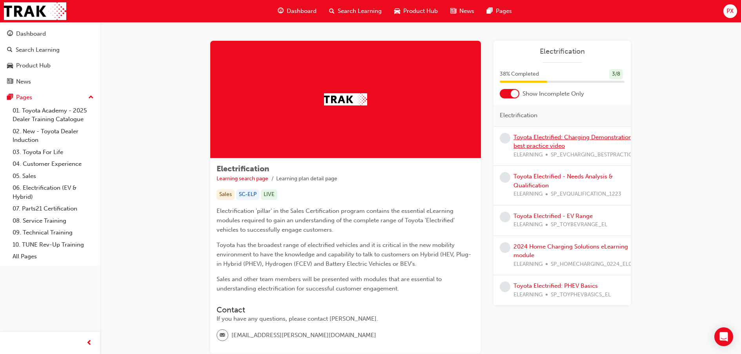  Describe the element at coordinates (38, 50) in the screenshot. I see `div: Search Learning` at that location.